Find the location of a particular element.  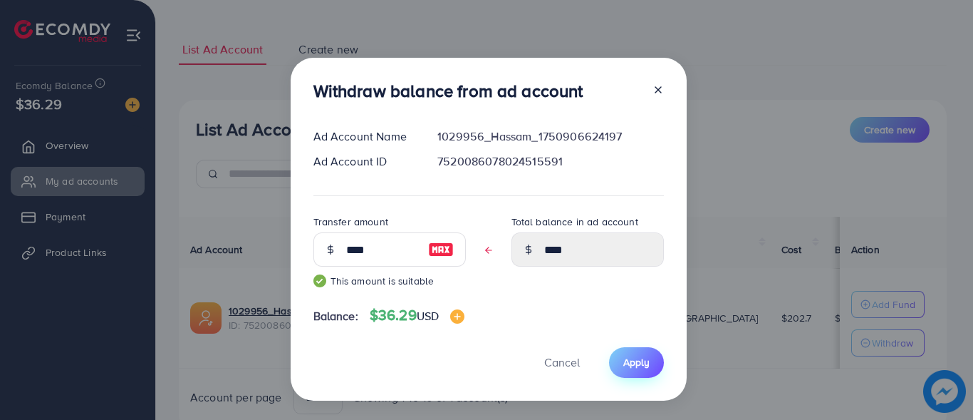

div: 1029956_Hassam_1750906624197 is located at coordinates (550, 136).